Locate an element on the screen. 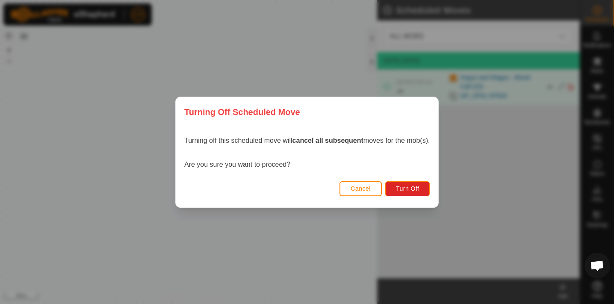  a: Open chat is located at coordinates (597, 266).